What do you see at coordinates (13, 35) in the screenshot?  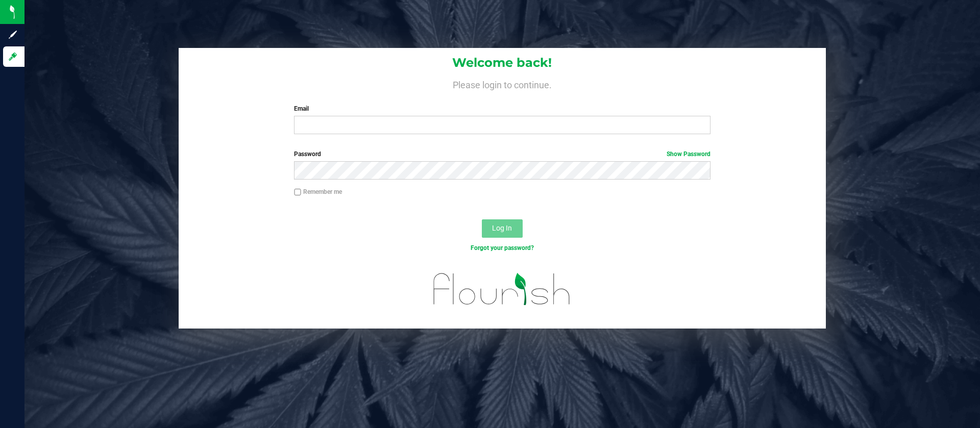 I see `inline-svg: Sign up` at bounding box center [13, 35].